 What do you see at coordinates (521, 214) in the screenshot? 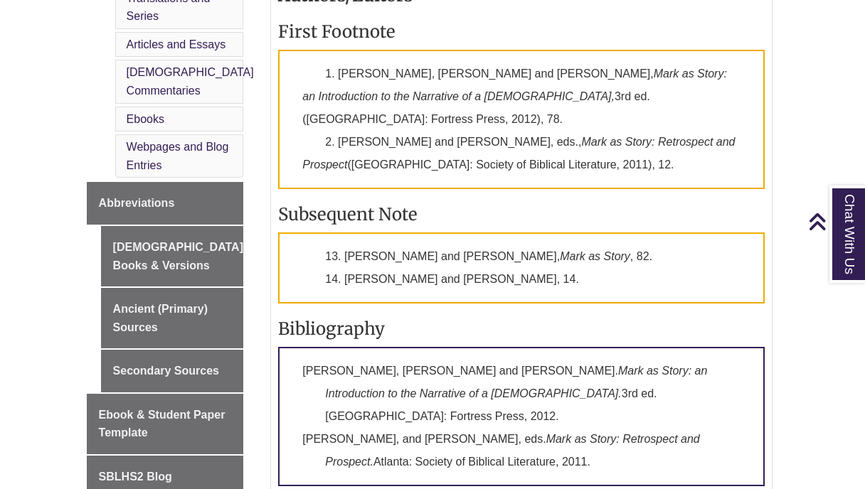
I see `h3: Subsequent Note` at bounding box center [521, 214].